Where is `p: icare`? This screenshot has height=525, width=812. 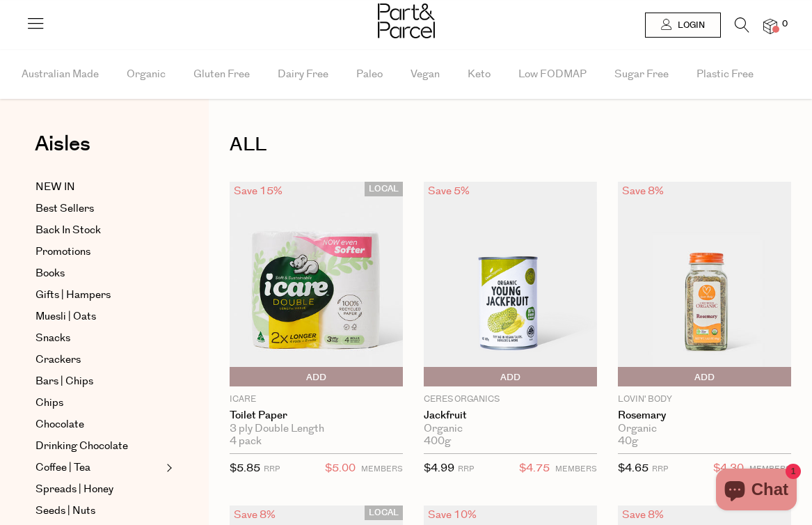 p: icare is located at coordinates (316, 400).